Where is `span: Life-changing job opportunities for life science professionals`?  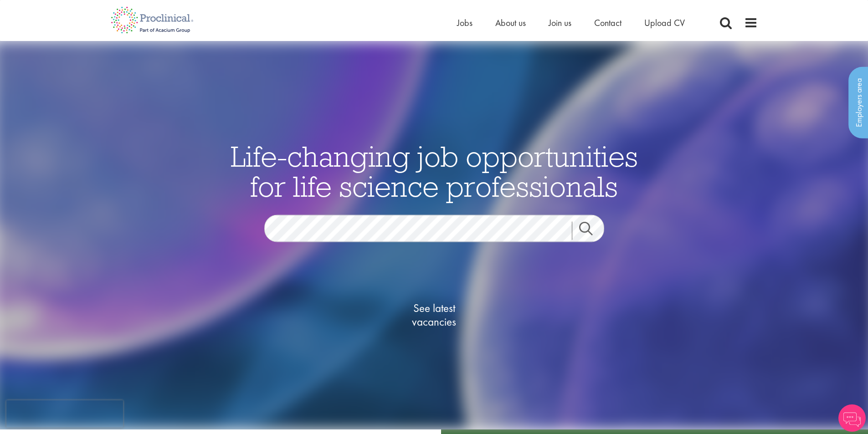 span: Life-changing job opportunities for life science professionals is located at coordinates (434, 171).